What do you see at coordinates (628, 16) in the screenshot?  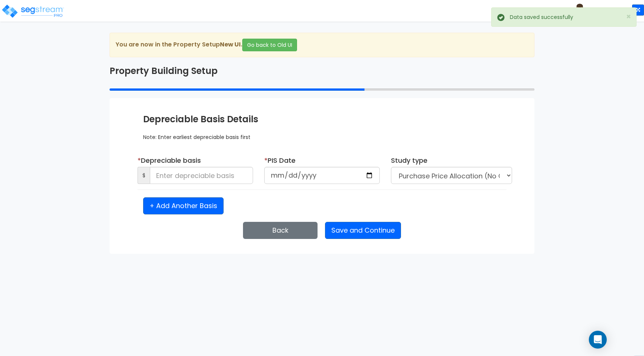 I see `button: Close` at bounding box center [628, 16].